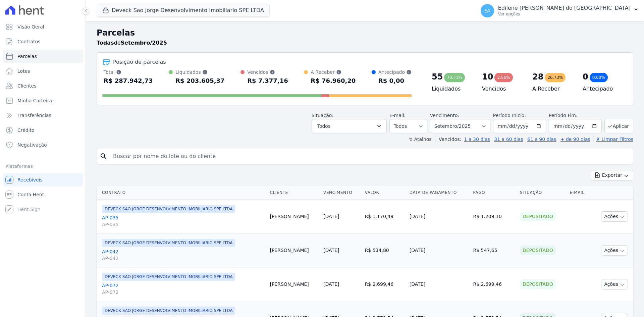 The image size is (644, 317). I want to click on div: Vencidos, so click(267, 72).